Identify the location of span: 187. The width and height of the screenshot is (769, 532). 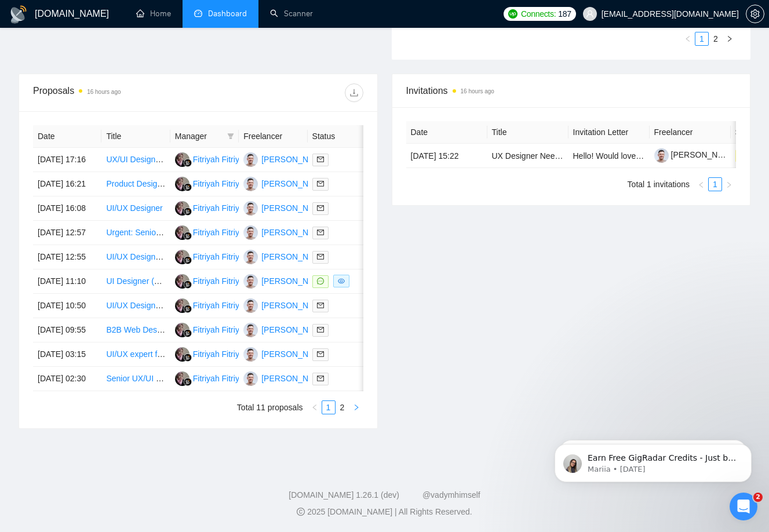
(564, 14).